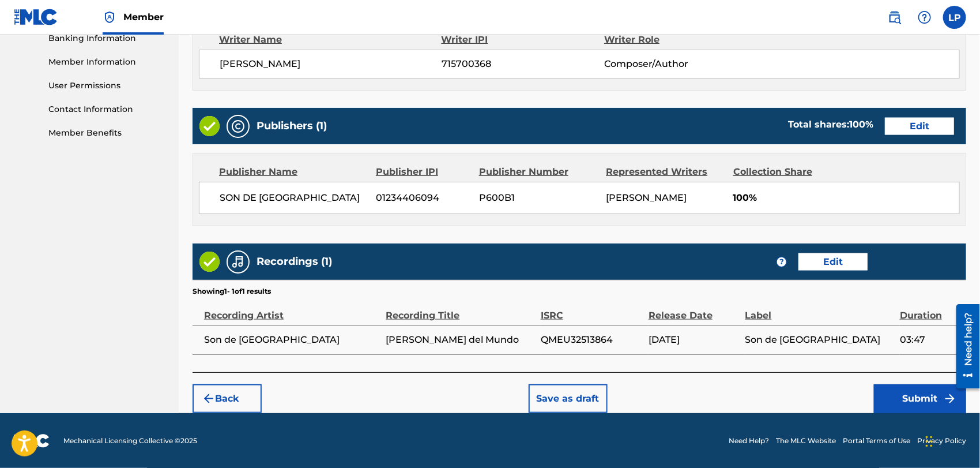 This screenshot has width=980, height=468. I want to click on div: Publisher Name, so click(293, 172).